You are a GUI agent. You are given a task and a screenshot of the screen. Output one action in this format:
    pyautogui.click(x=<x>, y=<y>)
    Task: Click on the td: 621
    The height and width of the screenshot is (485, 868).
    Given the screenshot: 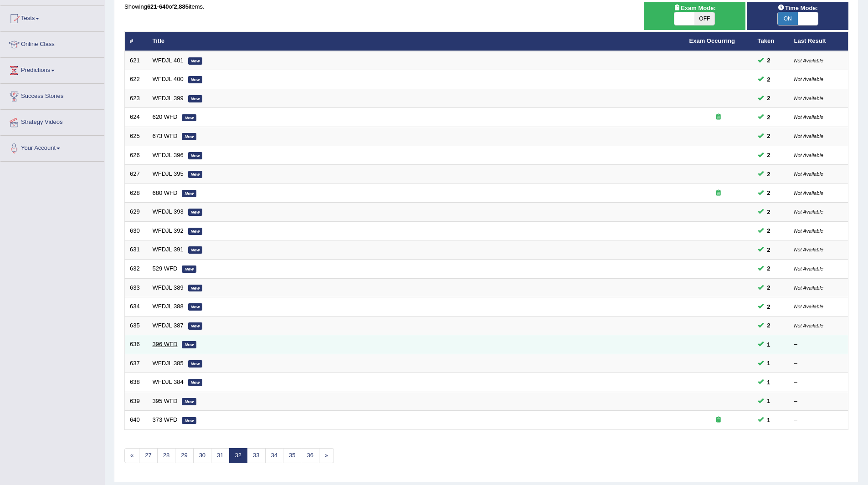 What is the action you would take?
    pyautogui.click(x=136, y=61)
    